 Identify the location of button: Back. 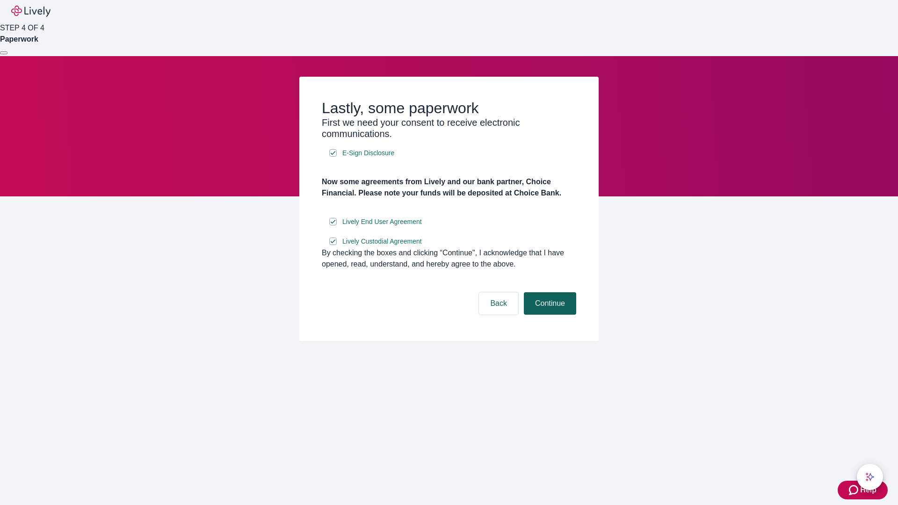
(499, 304).